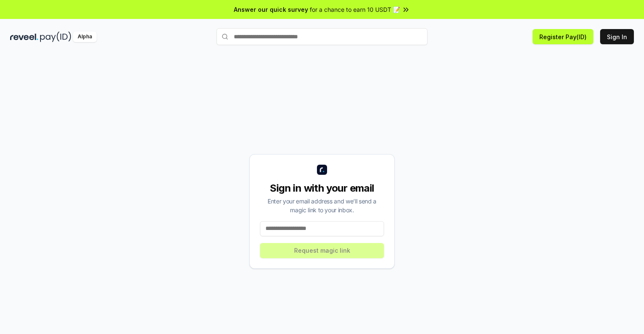 The width and height of the screenshot is (644, 334). I want to click on div: Alpha, so click(85, 37).